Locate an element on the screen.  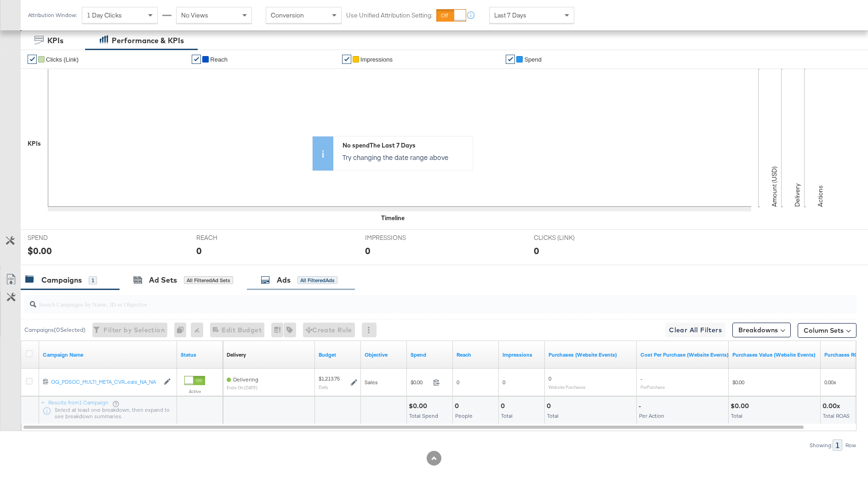
div: KPIs is located at coordinates (55, 40).